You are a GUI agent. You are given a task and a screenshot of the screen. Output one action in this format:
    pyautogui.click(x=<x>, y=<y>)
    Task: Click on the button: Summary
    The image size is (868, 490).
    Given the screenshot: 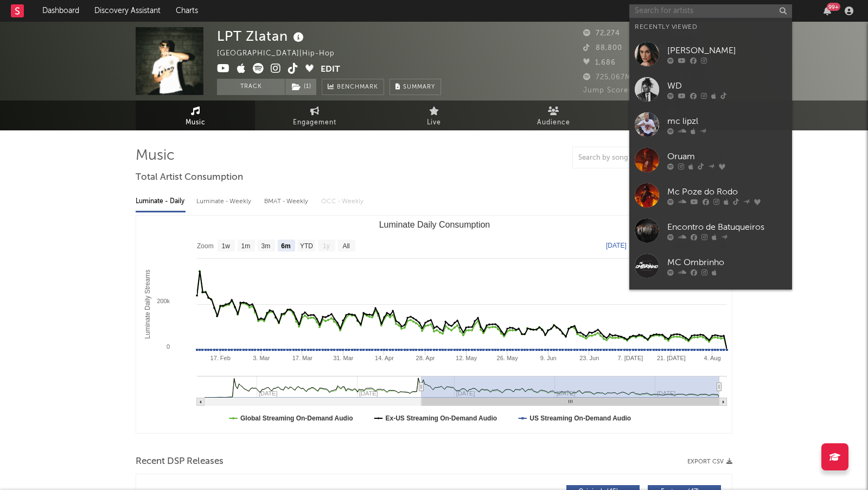 What is the action you would take?
    pyautogui.click(x=415, y=87)
    